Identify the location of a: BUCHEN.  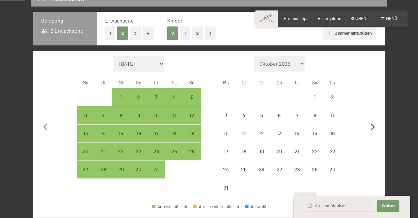
(358, 18).